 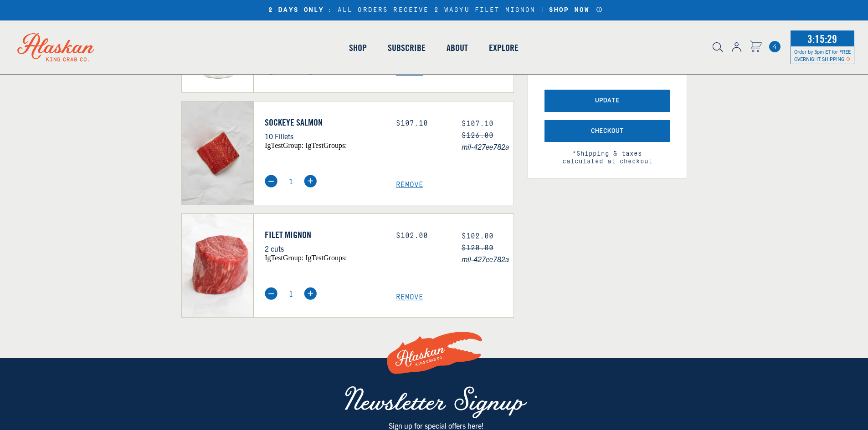 I want to click on p: 2 cuts, so click(x=323, y=248).